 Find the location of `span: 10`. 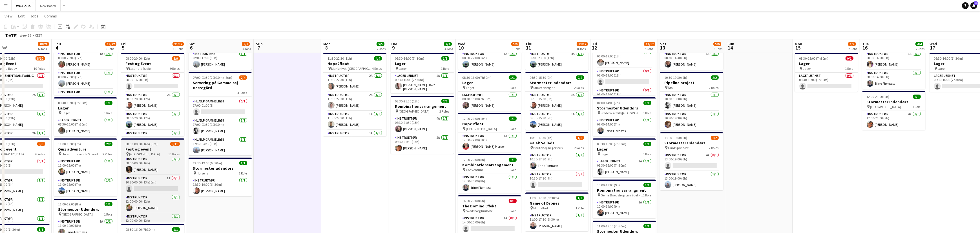

span: 10 is located at coordinates (975, 3).